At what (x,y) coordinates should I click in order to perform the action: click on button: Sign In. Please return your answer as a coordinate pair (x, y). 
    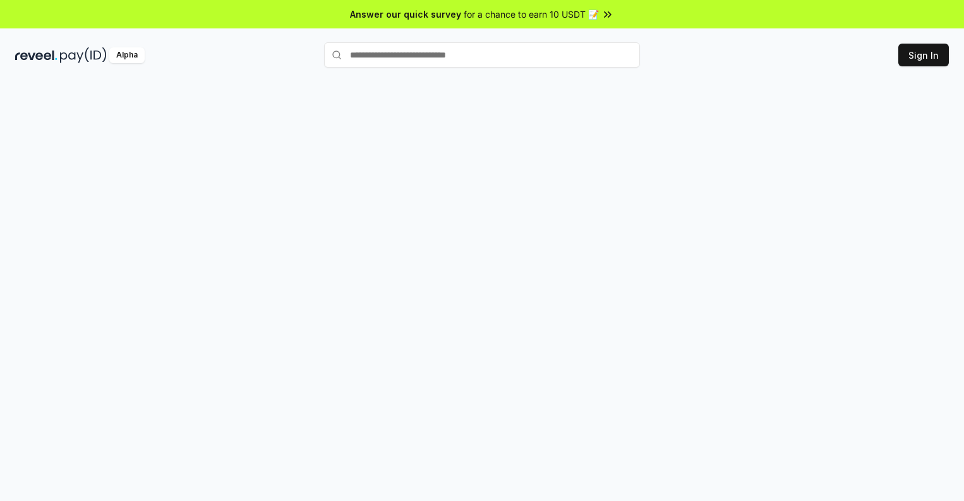
    Looking at the image, I should click on (923, 55).